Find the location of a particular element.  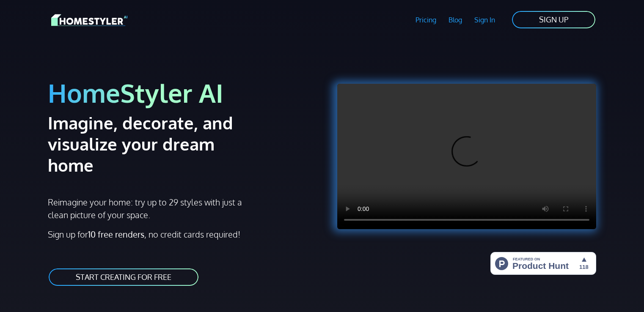

strong: 10 free renders is located at coordinates (116, 234).